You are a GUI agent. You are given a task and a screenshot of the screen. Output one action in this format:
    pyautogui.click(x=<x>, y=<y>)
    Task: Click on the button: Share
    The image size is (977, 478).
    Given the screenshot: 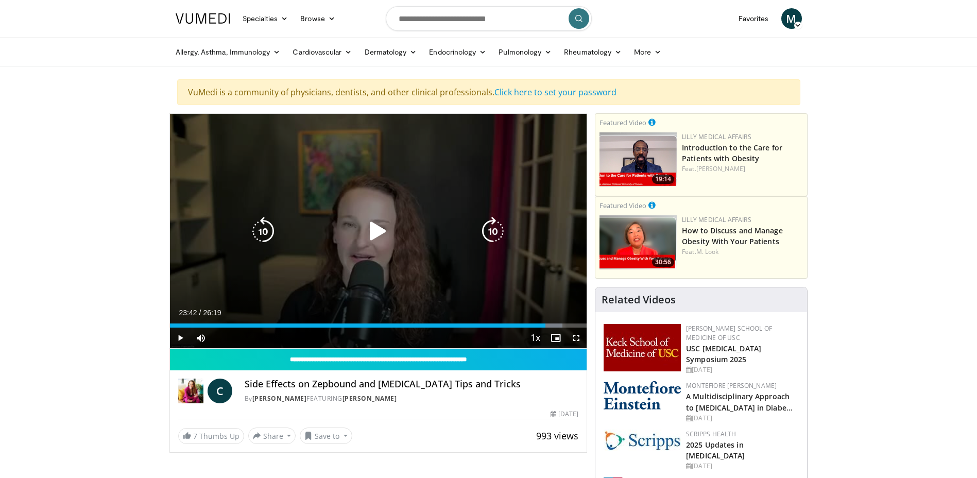 What is the action you would take?
    pyautogui.click(x=272, y=436)
    